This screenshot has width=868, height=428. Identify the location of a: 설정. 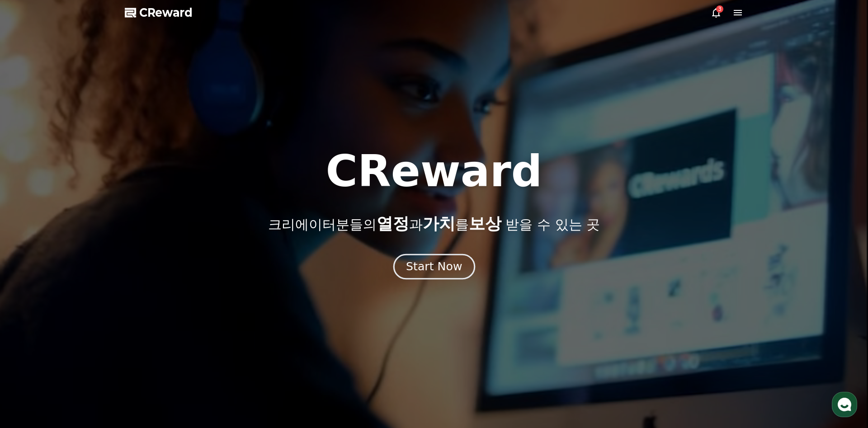
(145, 298).